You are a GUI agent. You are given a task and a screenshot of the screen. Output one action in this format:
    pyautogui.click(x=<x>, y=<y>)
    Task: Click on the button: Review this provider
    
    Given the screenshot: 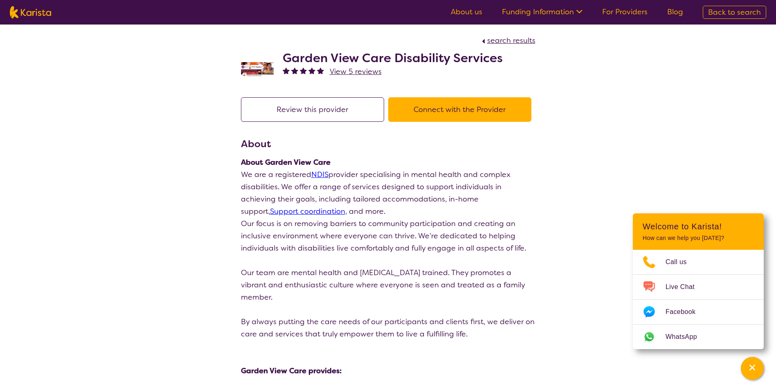 What is the action you would take?
    pyautogui.click(x=312, y=110)
    